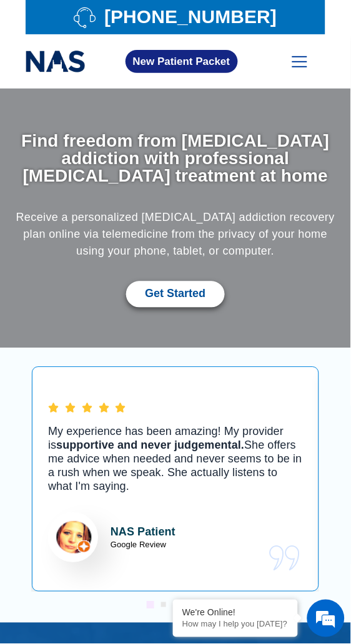 This screenshot has width=351, height=644. Describe the element at coordinates (235, 614) in the screenshot. I see `div: We're Online!` at that location.